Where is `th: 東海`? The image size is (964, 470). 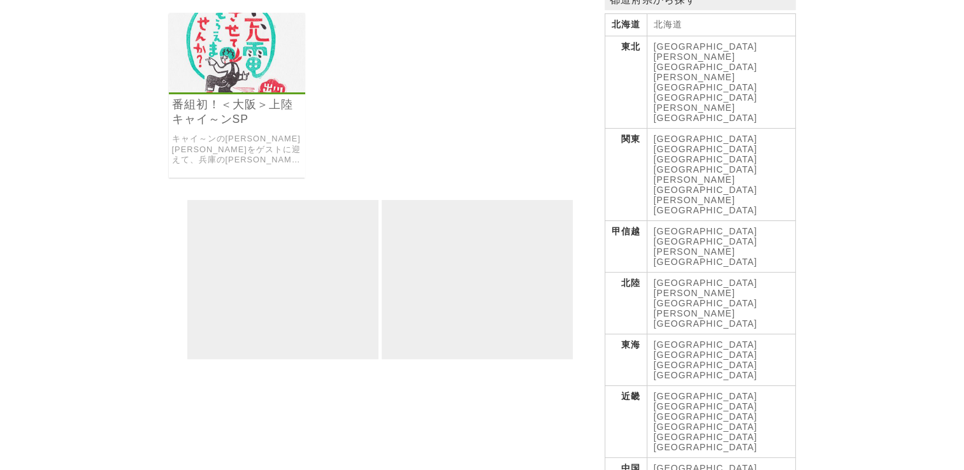
th: 東海 is located at coordinates (625, 360).